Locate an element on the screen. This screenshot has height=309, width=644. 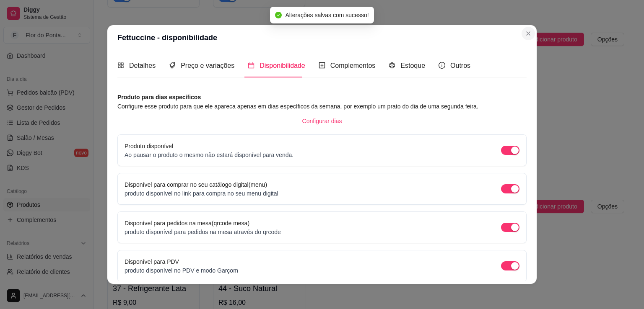
span: Detalhes is located at coordinates (142, 66).